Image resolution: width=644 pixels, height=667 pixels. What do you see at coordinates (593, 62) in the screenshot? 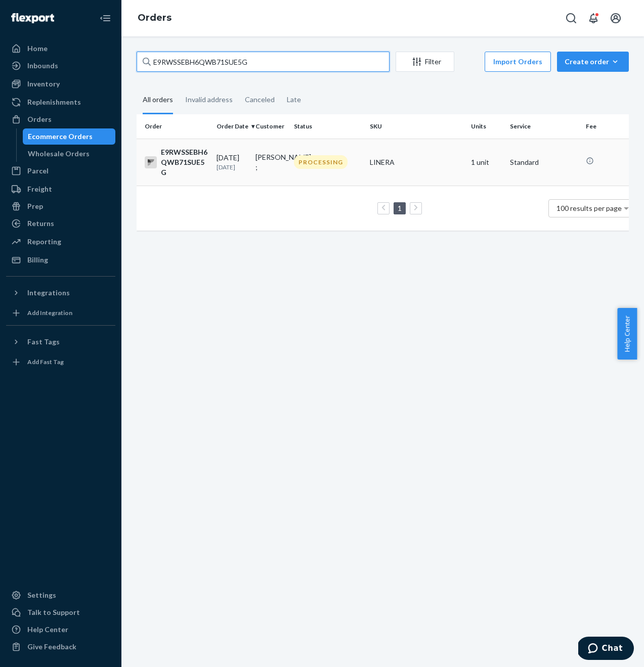
I see `div: Create order` at bounding box center [593, 62].